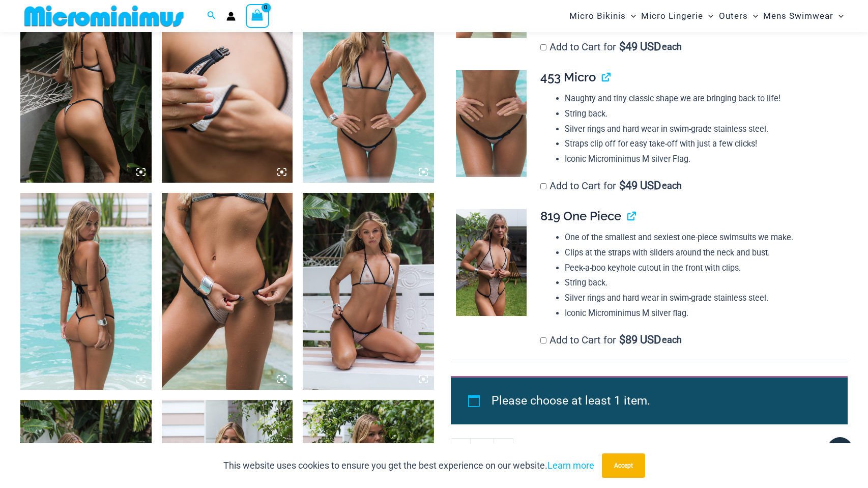 The image size is (868, 488). What do you see at coordinates (624, 466) in the screenshot?
I see `button: Accept` at bounding box center [624, 466].